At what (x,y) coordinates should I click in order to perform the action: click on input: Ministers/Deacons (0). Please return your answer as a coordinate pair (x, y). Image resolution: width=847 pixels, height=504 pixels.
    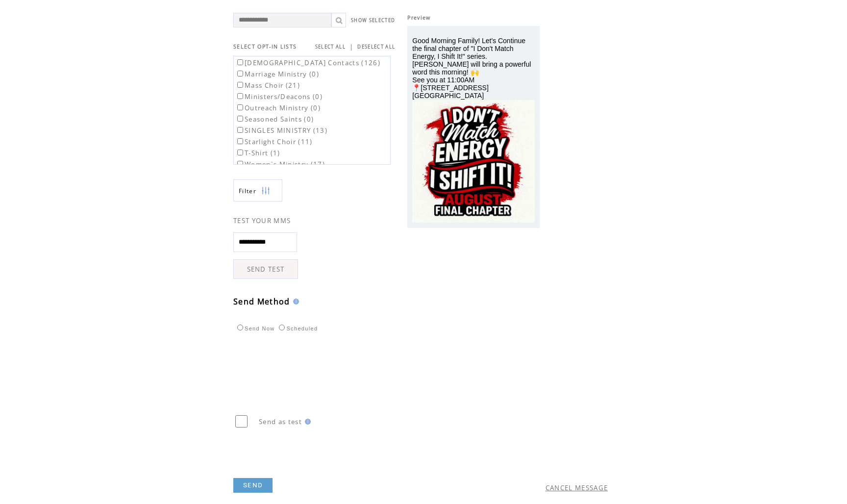
    Looking at the image, I should click on (240, 96).